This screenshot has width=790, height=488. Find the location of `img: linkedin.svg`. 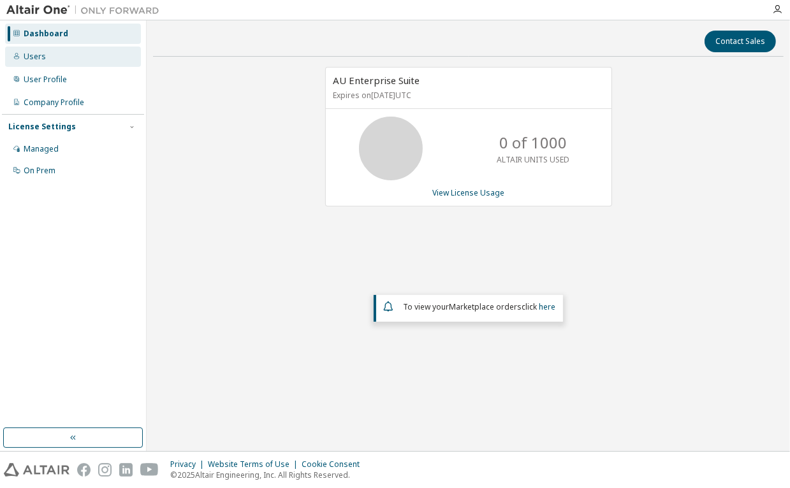

img: linkedin.svg is located at coordinates (126, 470).